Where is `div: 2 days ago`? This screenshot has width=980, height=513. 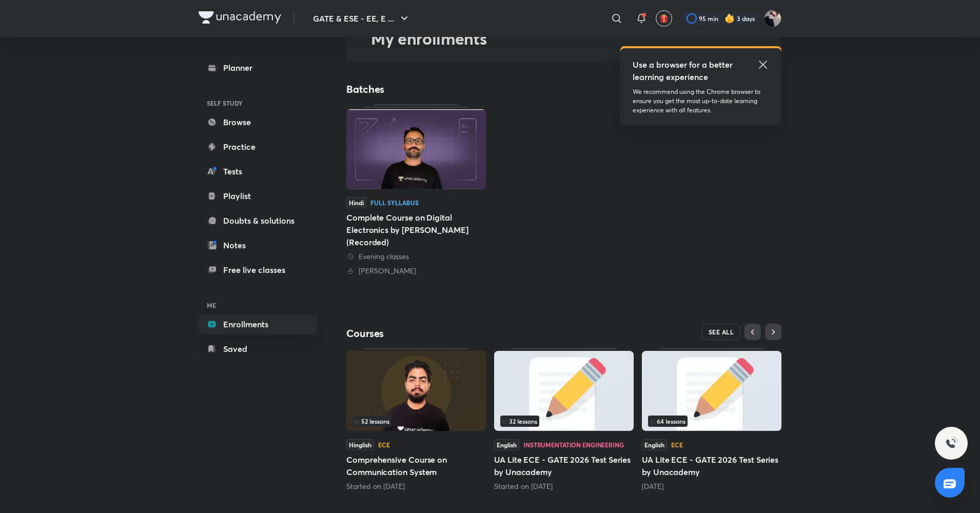
div: 2 days ago is located at coordinates (711, 487).